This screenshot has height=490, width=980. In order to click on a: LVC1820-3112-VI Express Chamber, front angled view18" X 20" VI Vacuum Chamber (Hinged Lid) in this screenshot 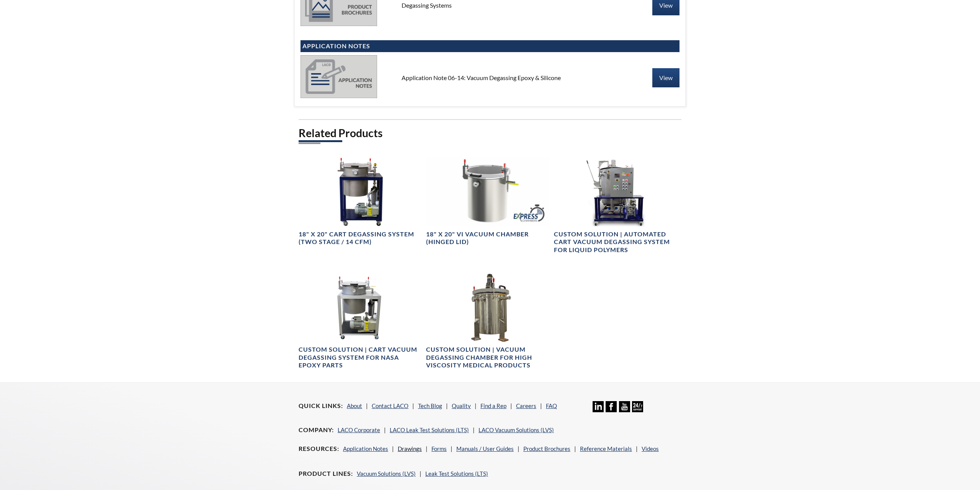, I will do `click(487, 202)`.